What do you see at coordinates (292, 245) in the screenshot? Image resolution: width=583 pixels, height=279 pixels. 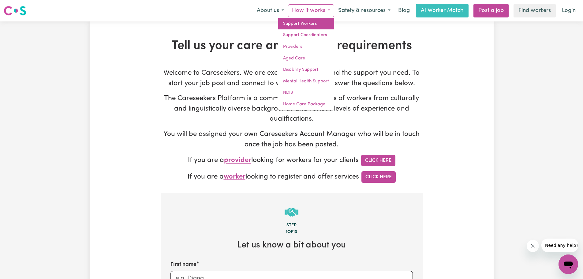 I see `h2: Let us know a bit about you` at bounding box center [292, 245].